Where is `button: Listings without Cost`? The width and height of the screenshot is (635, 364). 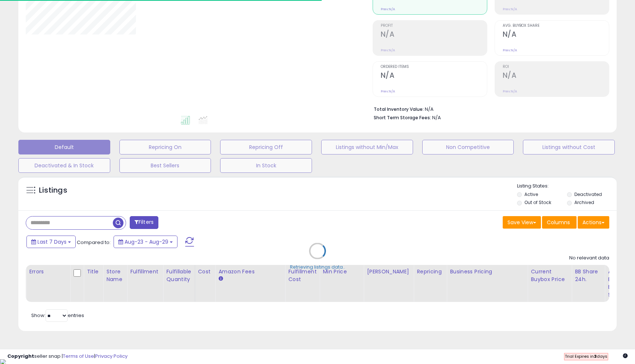 button: Listings without Cost is located at coordinates (569, 147).